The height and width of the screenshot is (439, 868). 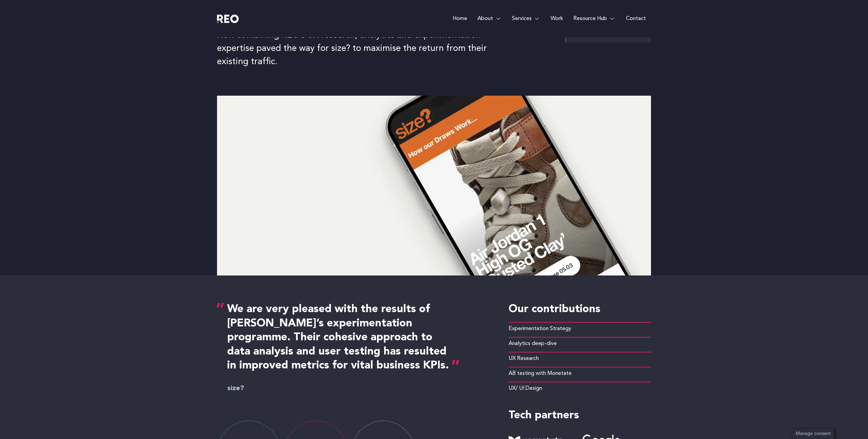 What do you see at coordinates (523, 359) in the screenshot?
I see `span: UX Research` at bounding box center [523, 359].